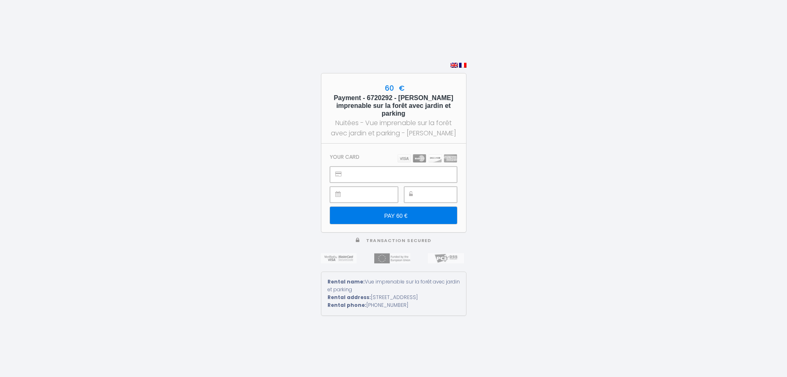 The width and height of the screenshot is (787, 377). Describe the element at coordinates (398, 240) in the screenshot. I see `span: Transaction secured` at that location.